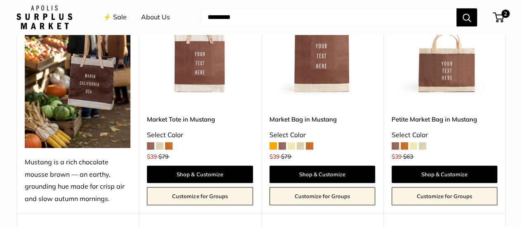 Image resolution: width=522 pixels, height=227 pixels. Describe the element at coordinates (329, 17) in the screenshot. I see `input: Search...` at that location.